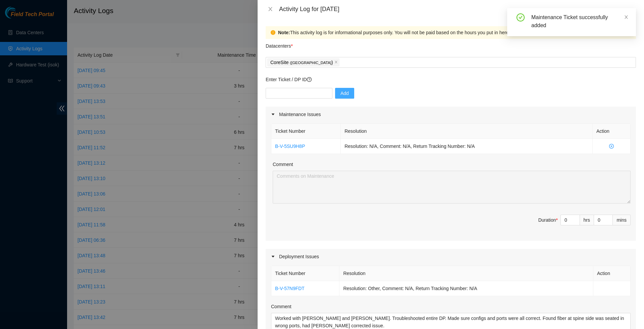  I want to click on button: Add, so click(344, 93).